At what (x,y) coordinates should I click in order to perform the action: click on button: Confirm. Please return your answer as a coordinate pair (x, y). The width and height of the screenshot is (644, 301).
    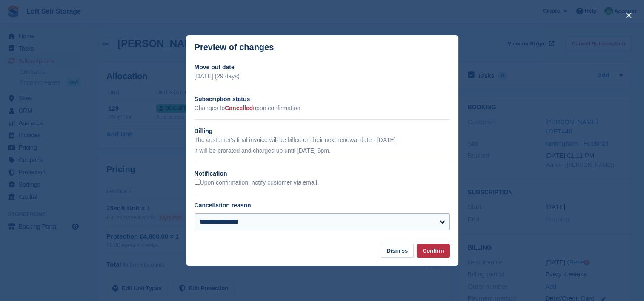
    Looking at the image, I should click on (434, 251).